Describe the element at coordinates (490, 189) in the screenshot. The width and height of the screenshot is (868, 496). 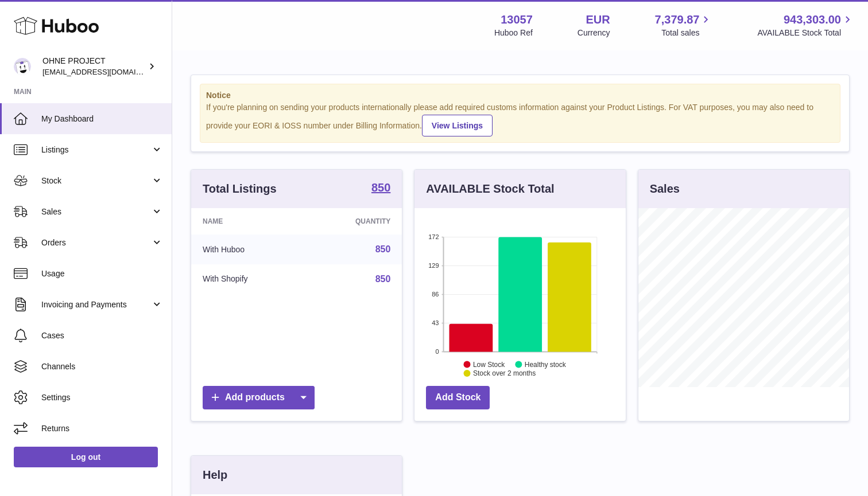
I see `h3: AVAILABLE Stock Total` at that location.